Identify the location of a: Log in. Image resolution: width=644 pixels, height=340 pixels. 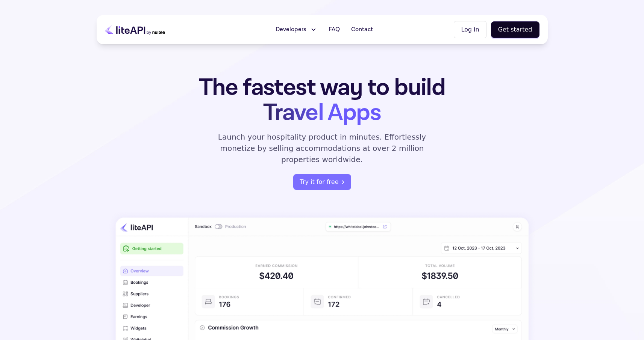
(470, 30).